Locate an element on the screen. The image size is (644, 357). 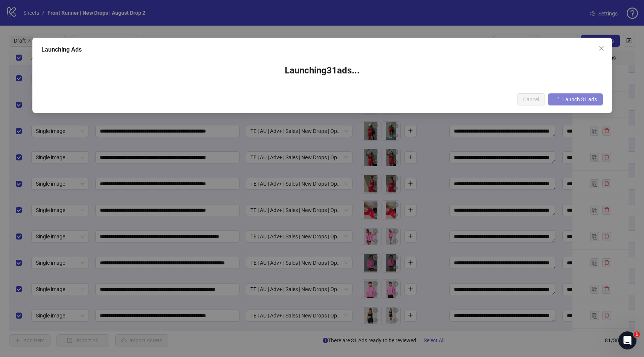
div: Launching Ads is located at coordinates (322, 50).